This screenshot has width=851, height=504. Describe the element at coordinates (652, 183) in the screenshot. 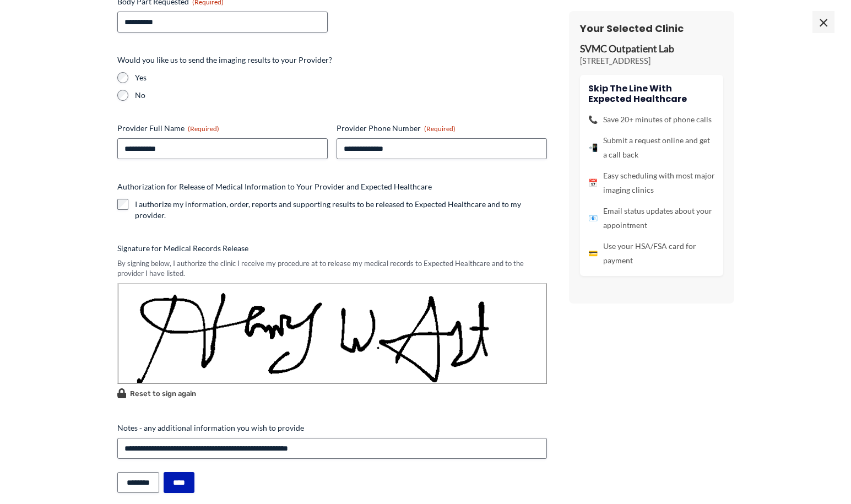

I see `li: Easy scheduling with most major imaging clinics` at that location.